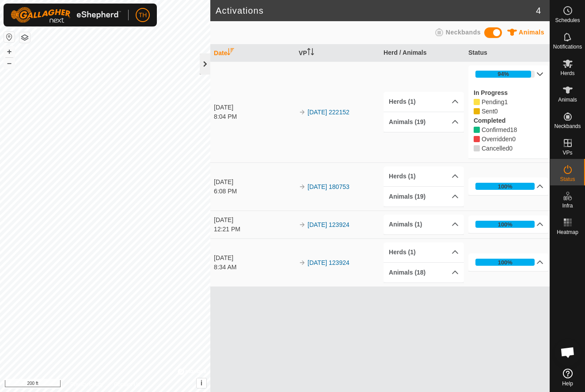  What do you see at coordinates (567, 205) in the screenshot?
I see `span: Infra` at bounding box center [567, 205].